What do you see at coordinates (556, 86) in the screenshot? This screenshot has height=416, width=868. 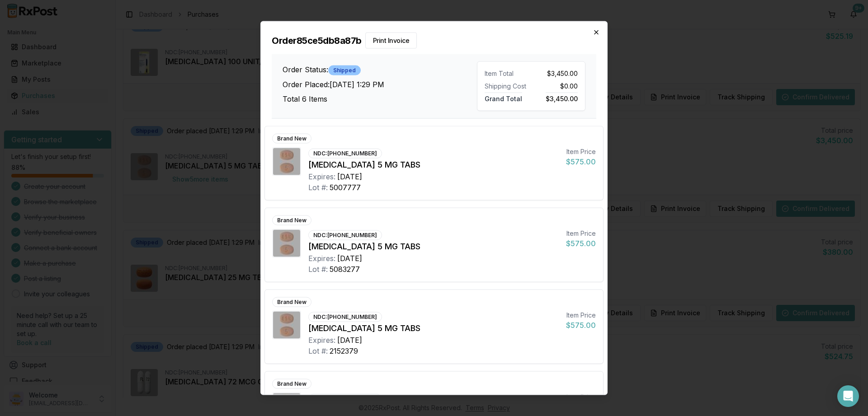 I see `div: $0.00` at bounding box center [556, 86].